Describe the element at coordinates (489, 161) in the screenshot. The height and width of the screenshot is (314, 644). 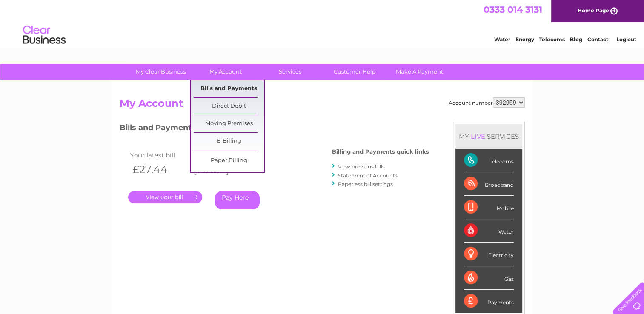
I see `div: Telecoms` at that location.